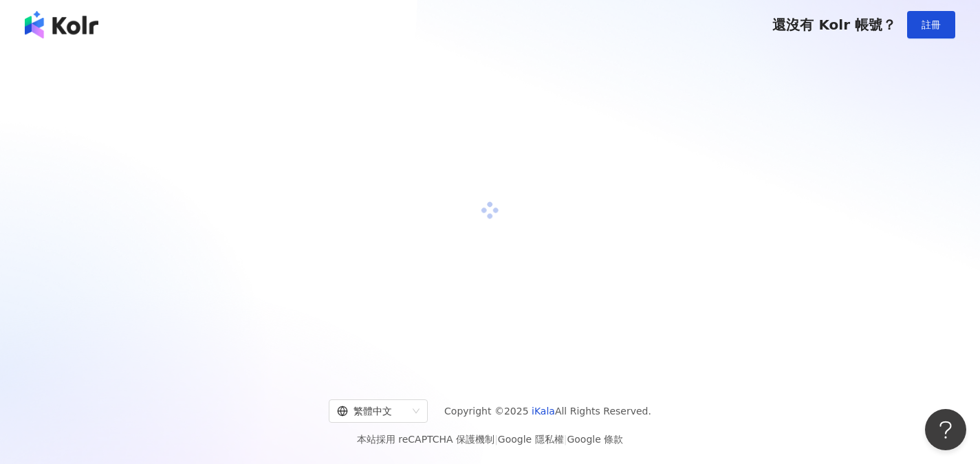 This screenshot has height=464, width=980. What do you see at coordinates (544, 411) in the screenshot?
I see `a: iKala` at bounding box center [544, 411].